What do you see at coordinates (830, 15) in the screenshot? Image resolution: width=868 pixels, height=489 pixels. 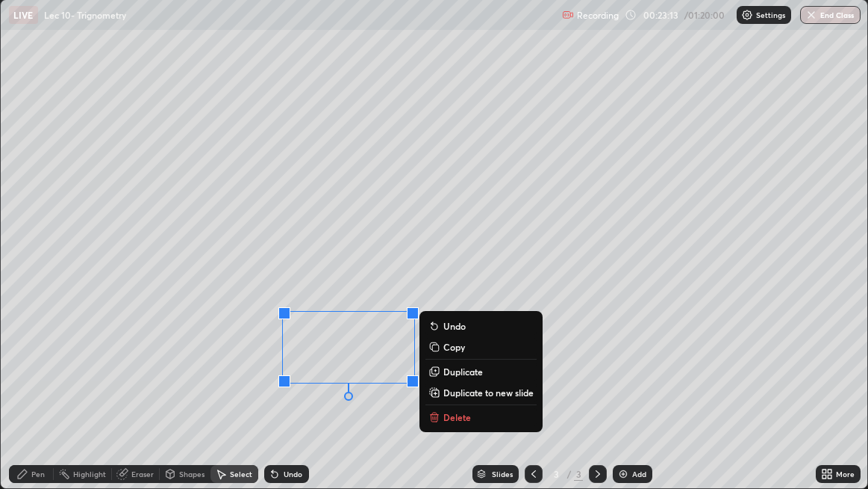 I see `button: End Class` at bounding box center [830, 15].